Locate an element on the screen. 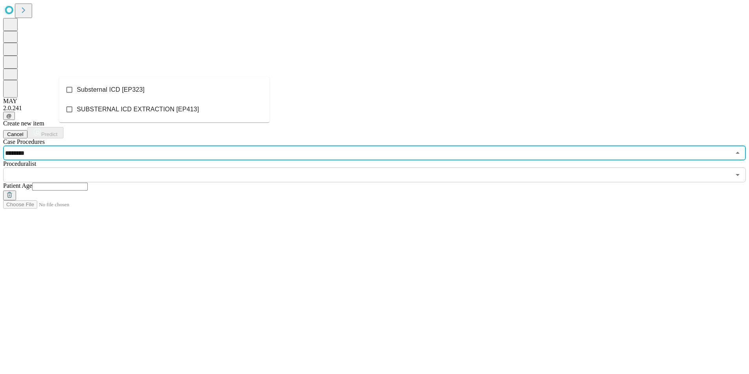 This screenshot has width=749, height=374. div: 2.0.241 is located at coordinates (375, 108).